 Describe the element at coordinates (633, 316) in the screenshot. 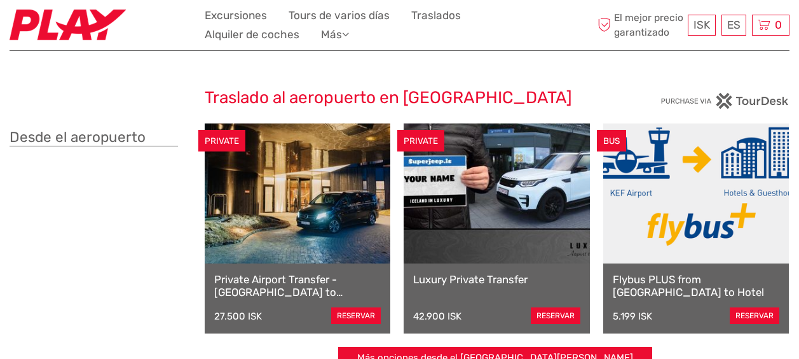

I see `div: 5.199 ISK` at that location.